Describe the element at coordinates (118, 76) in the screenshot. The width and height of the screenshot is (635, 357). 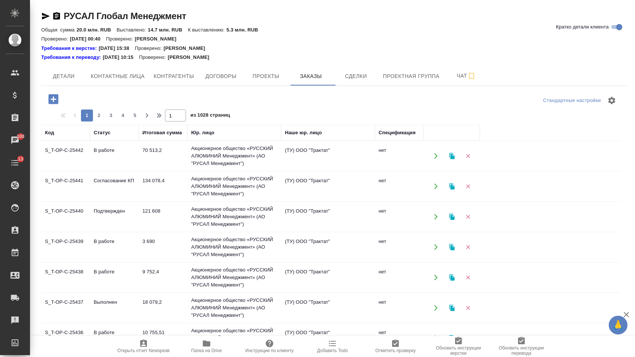
I see `span: Контактные лица` at that location.